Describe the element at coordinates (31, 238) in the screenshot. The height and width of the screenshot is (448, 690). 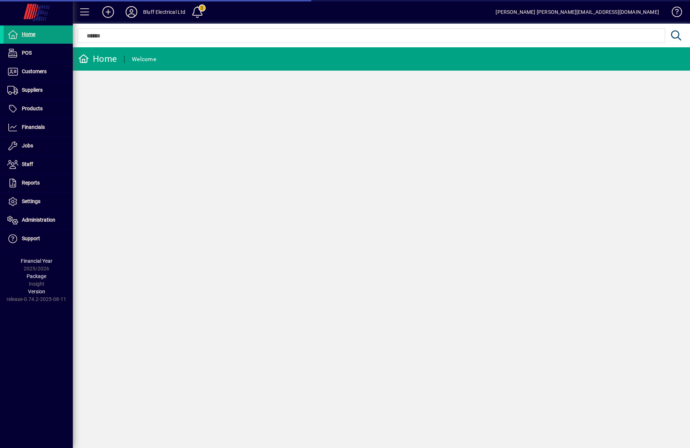
I see `span: Support` at that location.